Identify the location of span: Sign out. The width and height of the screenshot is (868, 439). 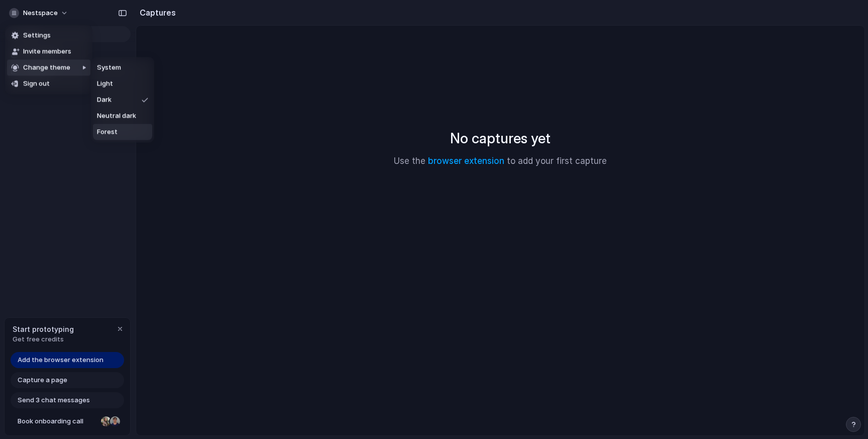
(36, 84).